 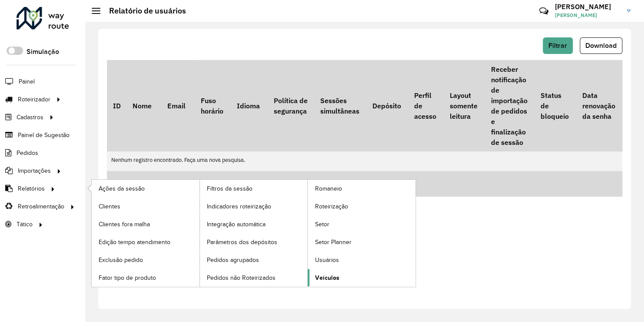 I want to click on th: Receber notificação de importação de pedidos e finalização de sessão, so click(x=510, y=106).